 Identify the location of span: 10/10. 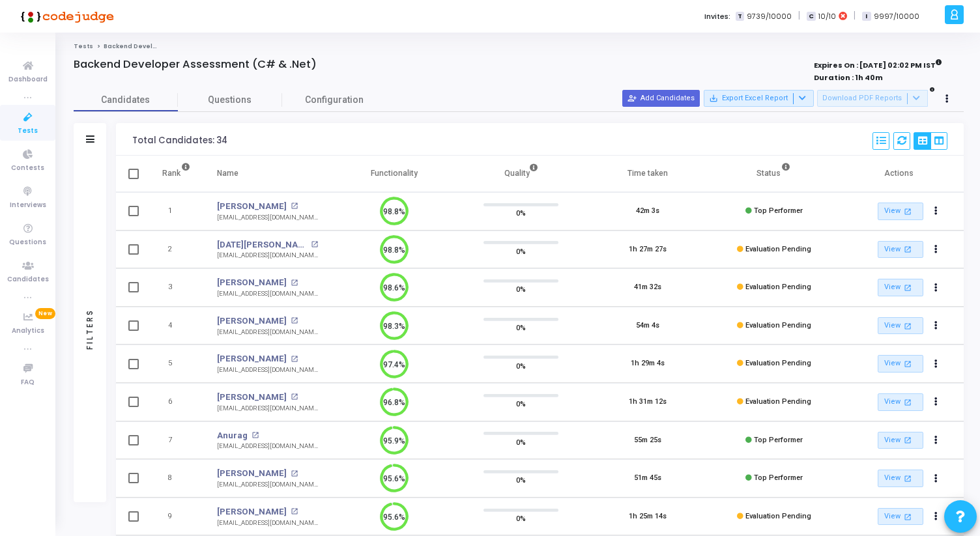
(827, 16).